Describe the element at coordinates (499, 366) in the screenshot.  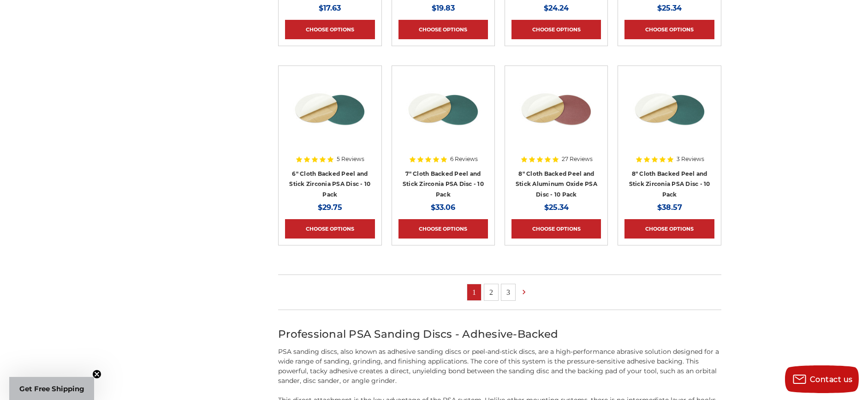
I see `p: PSA sanding discs, also known as adhesive sanding discs or peel-and-stick discs, are a high-perfo...` at that location.